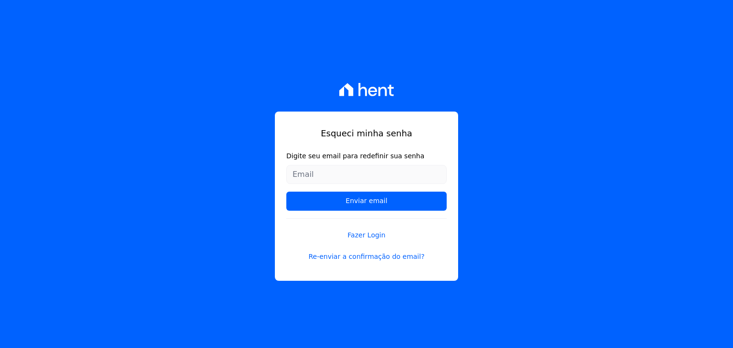 This screenshot has height=348, width=733. Describe the element at coordinates (366, 201) in the screenshot. I see `input: Enviar email` at that location.